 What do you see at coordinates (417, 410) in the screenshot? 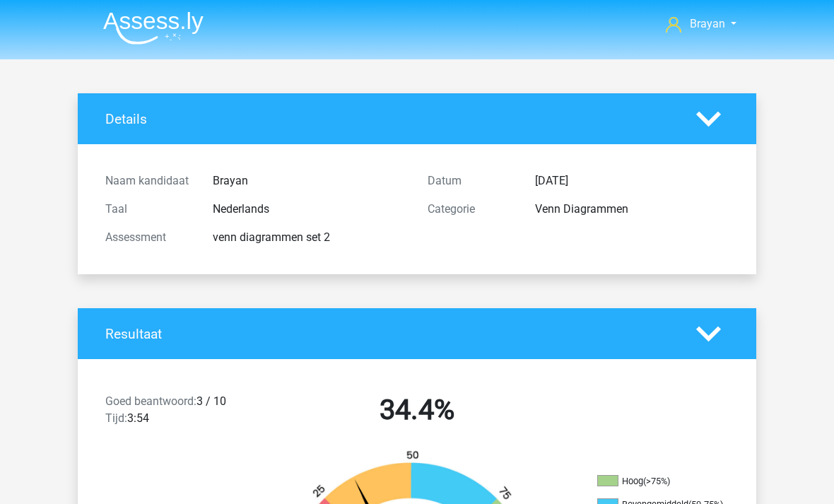
I see `h2: 34.4%` at bounding box center [417, 410].